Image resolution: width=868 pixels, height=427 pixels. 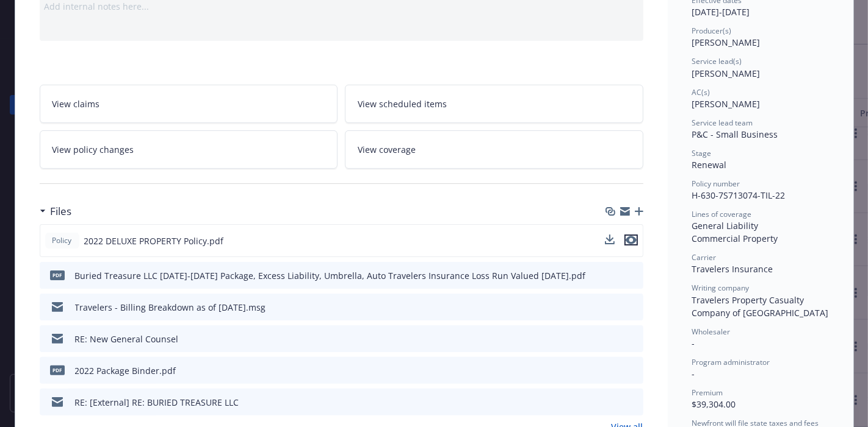 I want to click on span: Service lead team, so click(x=723, y=123).